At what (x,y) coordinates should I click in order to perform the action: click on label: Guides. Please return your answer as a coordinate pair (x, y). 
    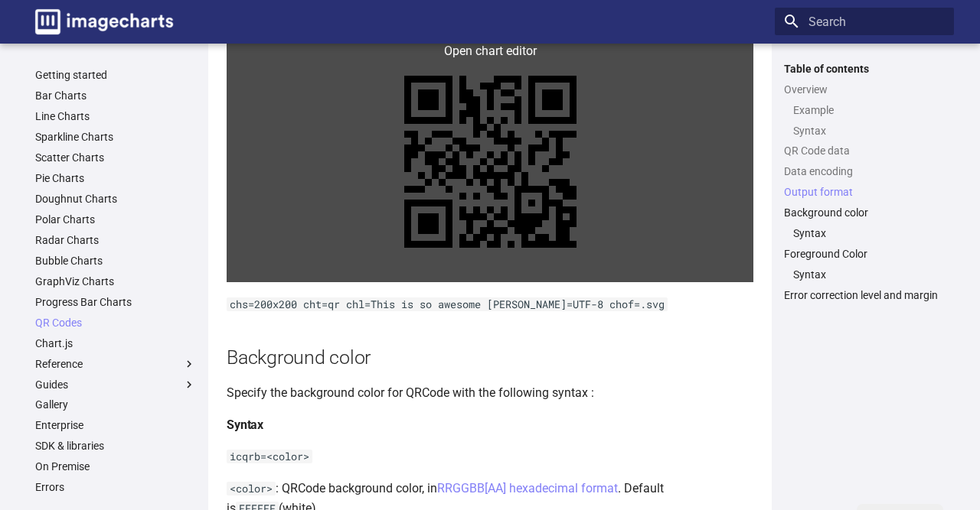
    Looking at the image, I should click on (115, 385).